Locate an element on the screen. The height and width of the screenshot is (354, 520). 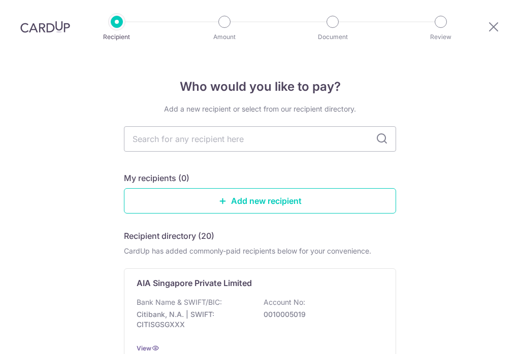
h5: Recipient directory (20) is located at coordinates (169, 236).